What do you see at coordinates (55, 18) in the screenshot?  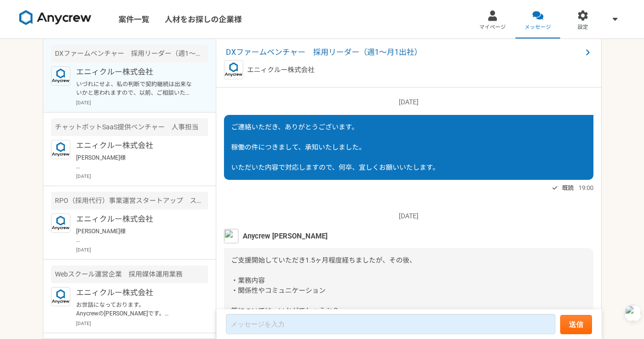 I see `img: 8DqYSo04kwAAAAASUVORK5CYII=` at bounding box center [55, 18].